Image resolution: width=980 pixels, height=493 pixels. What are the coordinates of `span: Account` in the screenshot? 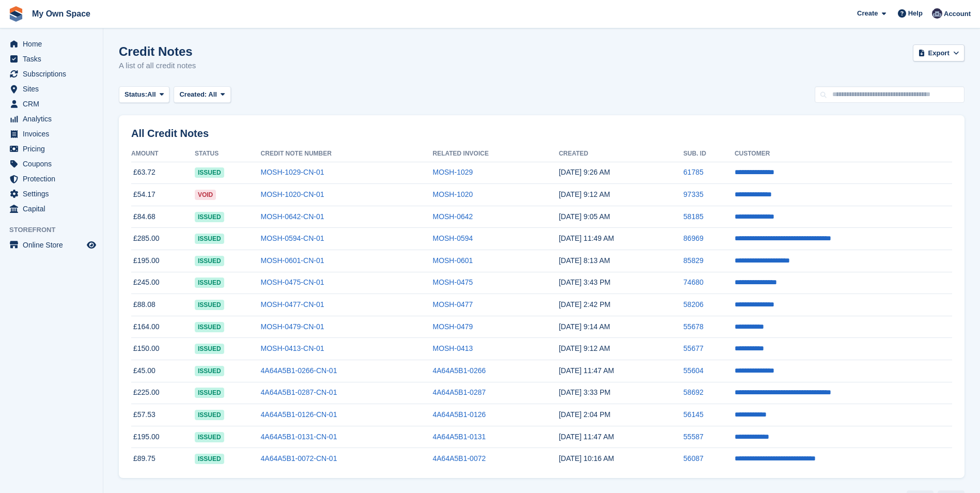 It's located at (957, 14).